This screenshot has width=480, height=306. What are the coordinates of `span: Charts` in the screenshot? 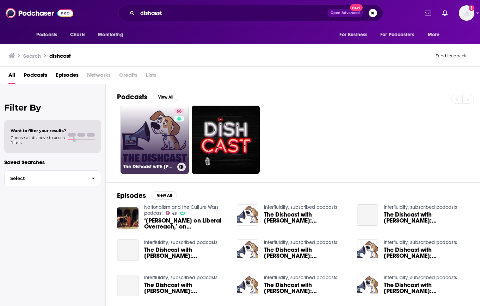 It's located at (78, 35).